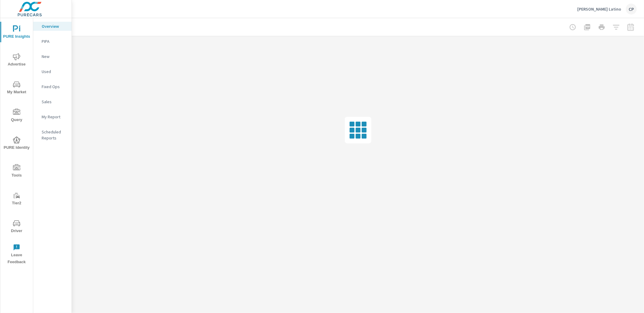 The width and height of the screenshot is (644, 313). What do you see at coordinates (52, 135) in the screenshot?
I see `div: Scheduled Reports` at bounding box center [52, 135].